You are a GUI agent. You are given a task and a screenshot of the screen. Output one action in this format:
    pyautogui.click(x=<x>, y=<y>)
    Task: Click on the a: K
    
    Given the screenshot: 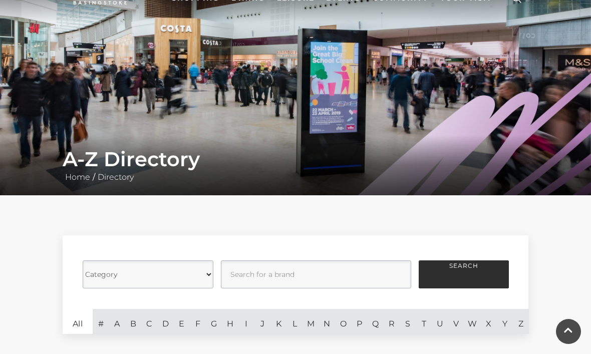 What is the action you would take?
    pyautogui.click(x=278, y=321)
    